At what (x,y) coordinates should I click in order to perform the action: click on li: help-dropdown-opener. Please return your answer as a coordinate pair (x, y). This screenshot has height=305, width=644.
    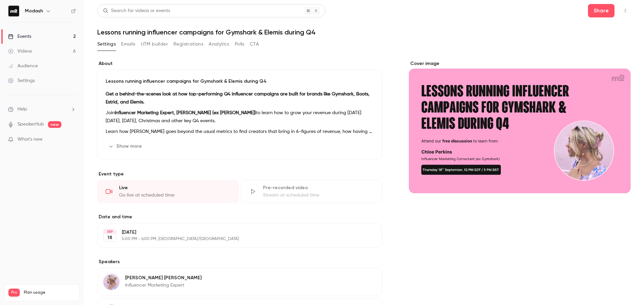
    Looking at the image, I should click on (42, 109).